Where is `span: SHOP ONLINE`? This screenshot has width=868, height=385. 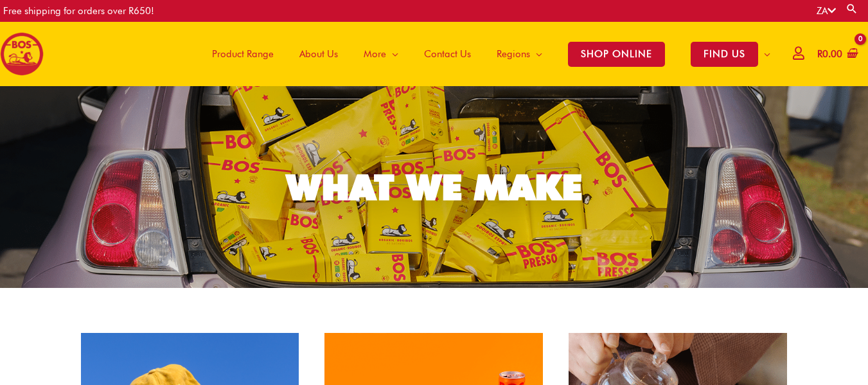
span: SHOP ONLINE is located at coordinates (616, 54).